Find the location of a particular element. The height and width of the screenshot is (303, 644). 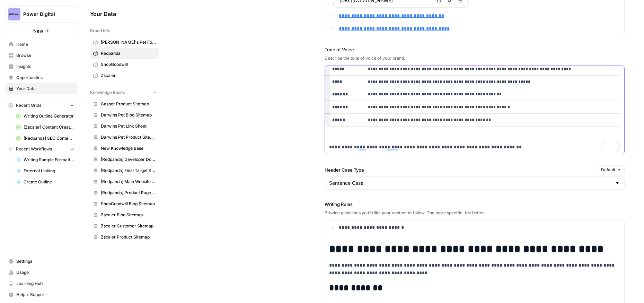

span: Writing Outline Generator is located at coordinates (49, 116).